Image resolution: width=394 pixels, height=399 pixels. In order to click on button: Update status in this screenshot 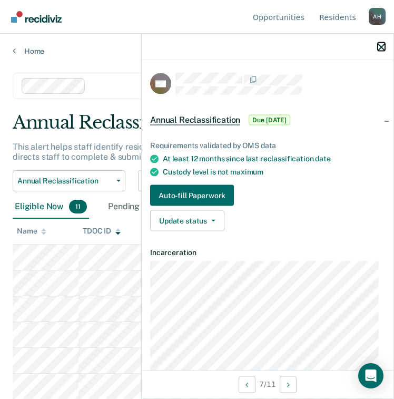, I will do `click(187, 221)`.